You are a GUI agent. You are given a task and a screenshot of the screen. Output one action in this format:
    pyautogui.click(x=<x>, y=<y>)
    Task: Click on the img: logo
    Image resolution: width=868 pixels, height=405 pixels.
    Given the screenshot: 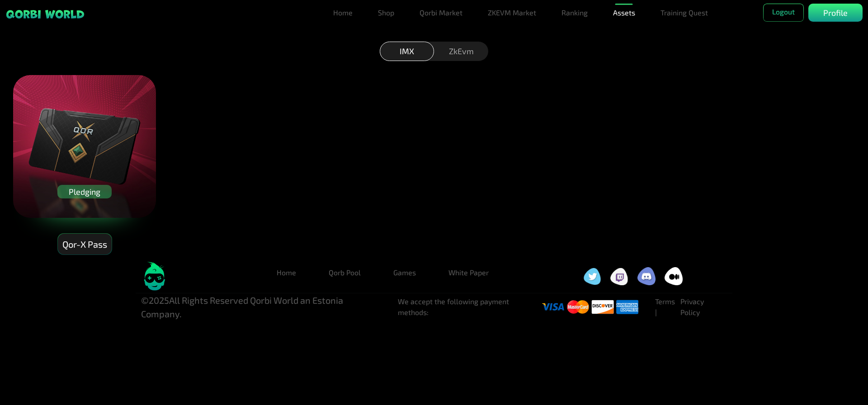 What is the action you would take?
    pyautogui.click(x=155, y=276)
    